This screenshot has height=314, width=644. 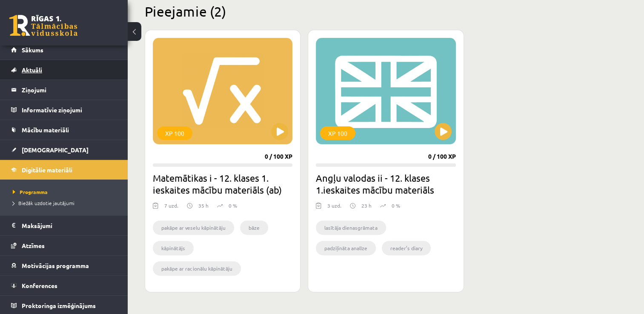 I want to click on a: Programma, so click(x=66, y=192).